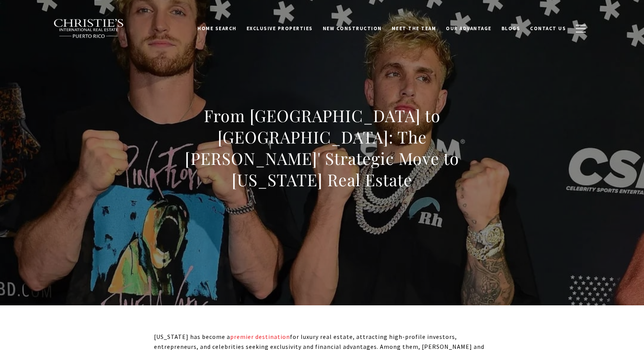 The height and width of the screenshot is (350, 644). I want to click on a: New Construction, so click(352, 28).